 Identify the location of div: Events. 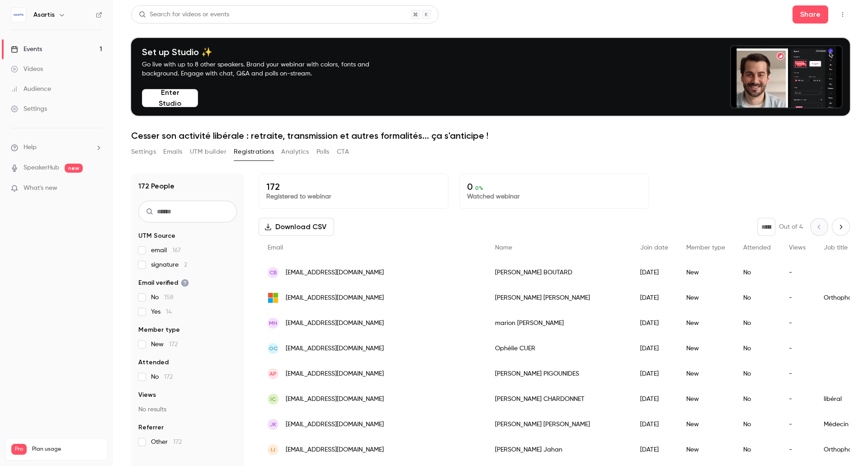
(26, 49).